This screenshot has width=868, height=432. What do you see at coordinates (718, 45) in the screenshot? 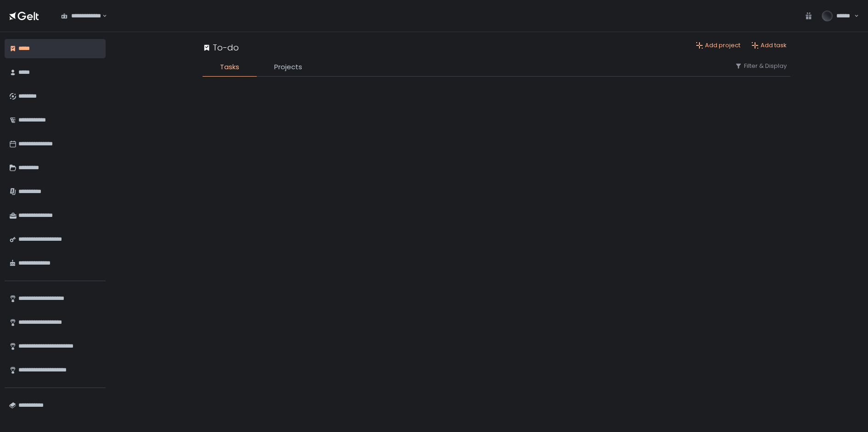
I see `div: Add project` at bounding box center [718, 45].